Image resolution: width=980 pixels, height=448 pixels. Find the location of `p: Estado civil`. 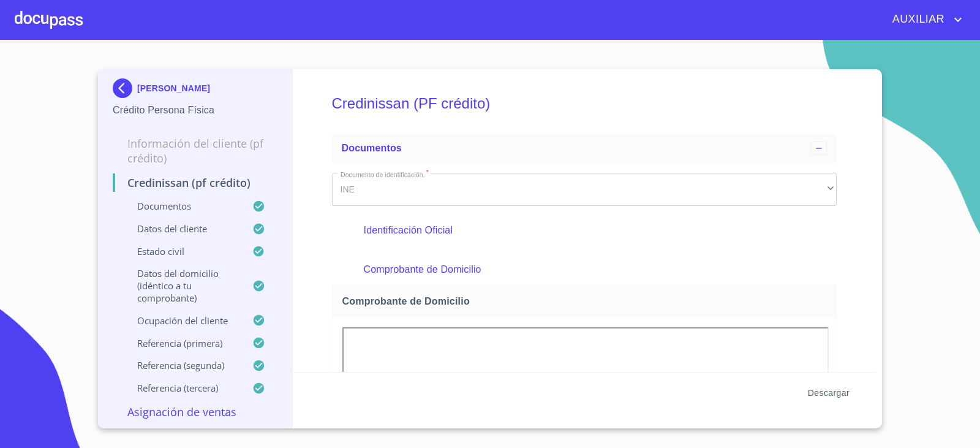

p: Estado civil is located at coordinates (183, 251).